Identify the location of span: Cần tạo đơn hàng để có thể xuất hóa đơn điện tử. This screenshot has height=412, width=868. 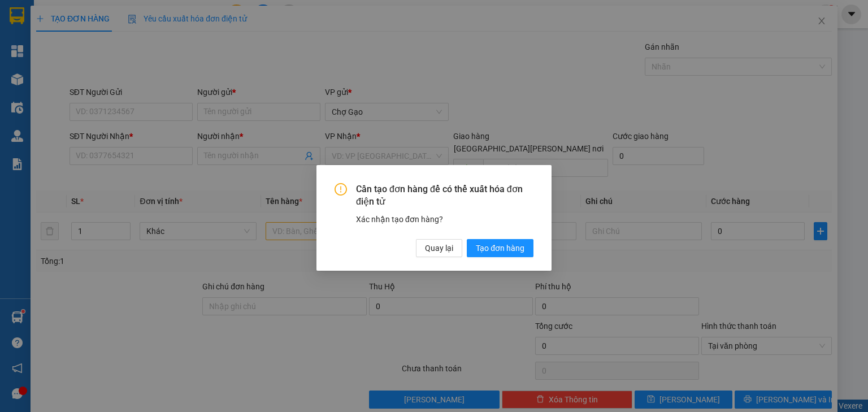
(445, 195).